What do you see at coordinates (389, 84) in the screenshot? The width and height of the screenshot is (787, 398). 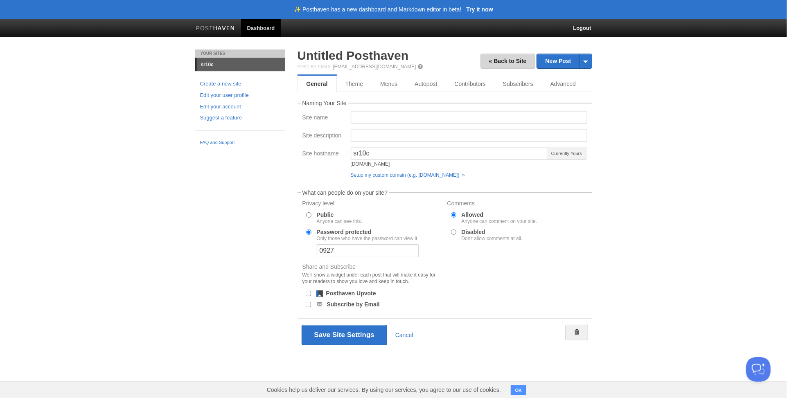 I see `a: Menus` at bounding box center [389, 84].